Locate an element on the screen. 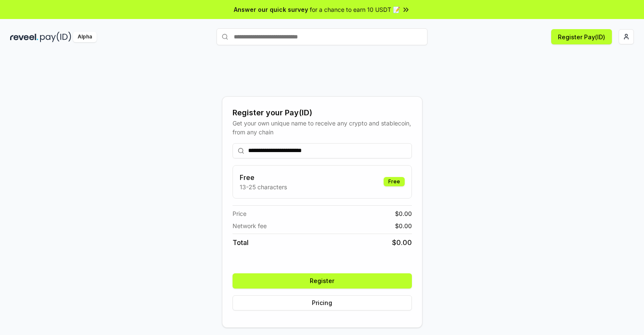 This screenshot has height=335, width=644. img: pay_id is located at coordinates (56, 37).